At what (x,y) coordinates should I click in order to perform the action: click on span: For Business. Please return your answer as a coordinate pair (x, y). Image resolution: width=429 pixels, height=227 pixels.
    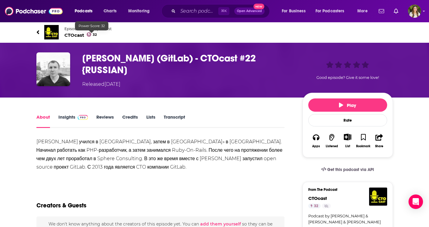
    Looking at the image, I should click on (294, 11).